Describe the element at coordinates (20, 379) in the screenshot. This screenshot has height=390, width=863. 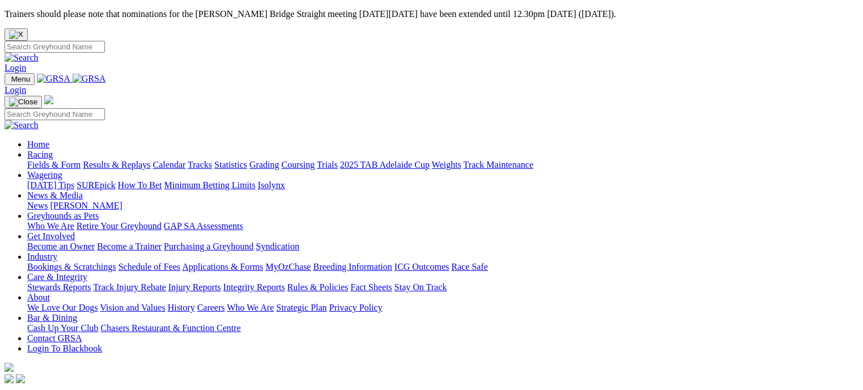
I see `img: twitter.svg` at that location.